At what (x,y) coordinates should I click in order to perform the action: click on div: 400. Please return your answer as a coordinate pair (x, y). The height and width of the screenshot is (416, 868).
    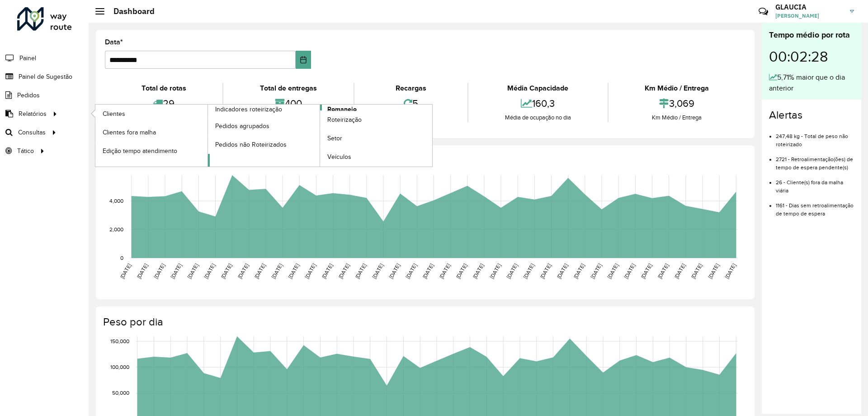
    Looking at the image, I should click on (288, 103).